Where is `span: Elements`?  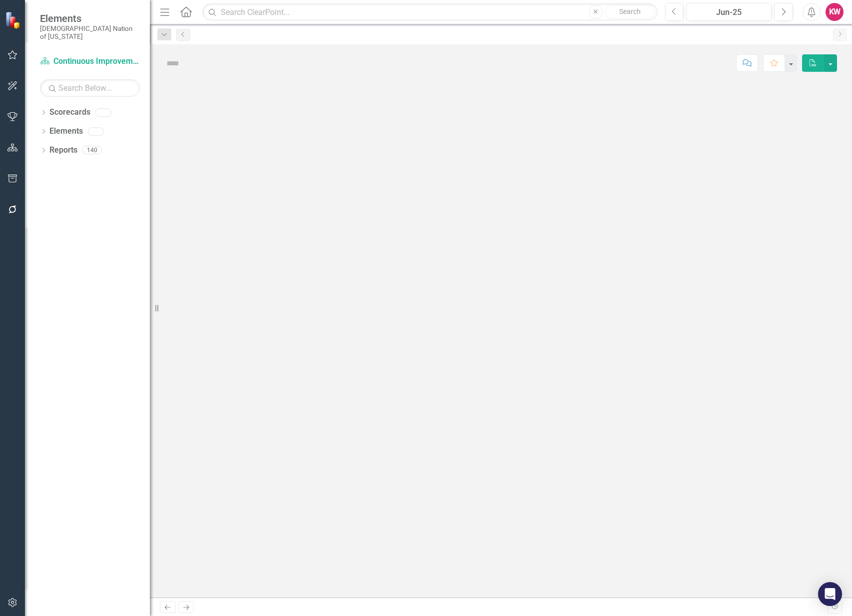
span: Elements is located at coordinates (90, 18).